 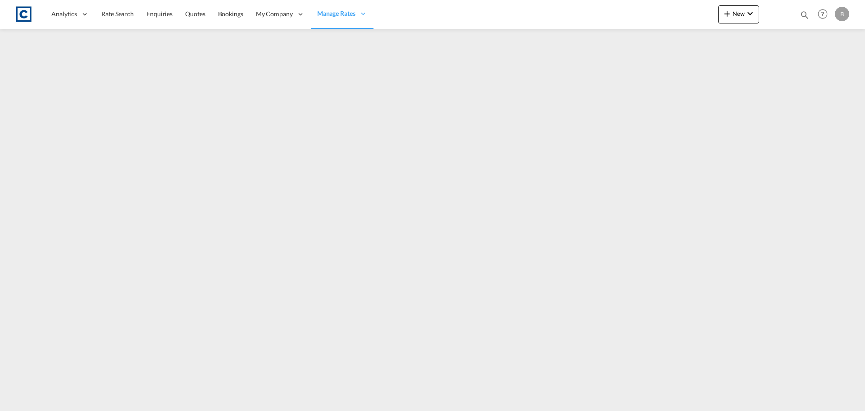 What do you see at coordinates (842, 14) in the screenshot?
I see `div: B` at bounding box center [842, 14].